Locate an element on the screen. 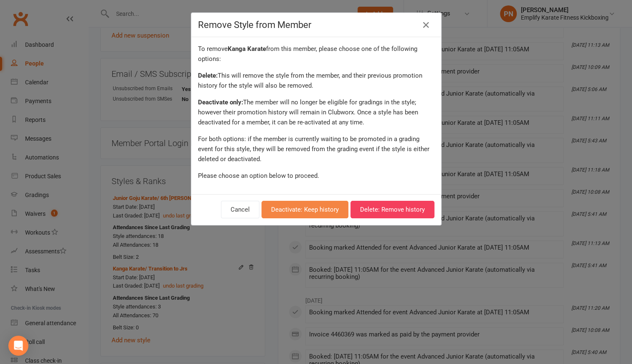 The height and width of the screenshot is (364, 632). button: Cancel is located at coordinates (240, 210).